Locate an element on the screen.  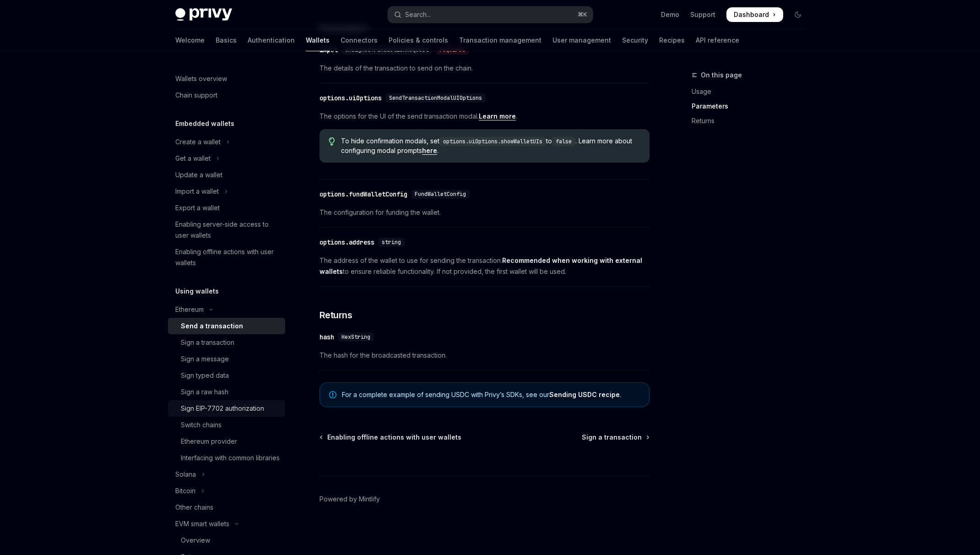
img: dark logo is located at coordinates (203, 14).